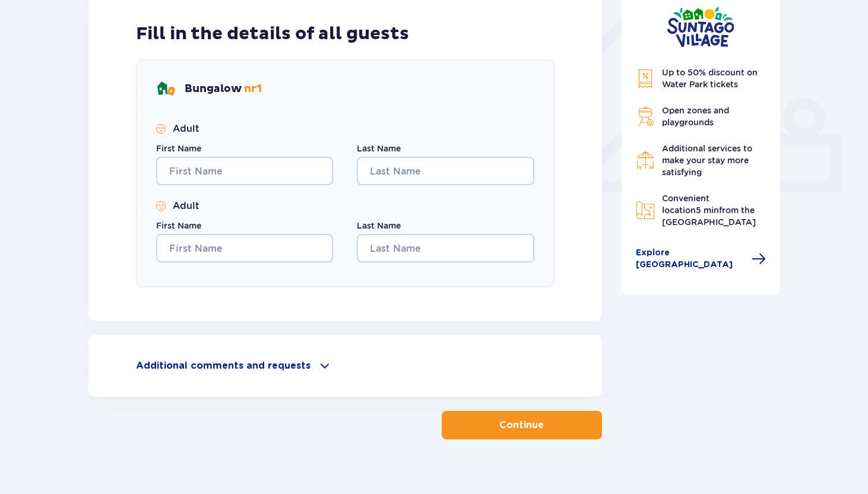 Image resolution: width=868 pixels, height=494 pixels. What do you see at coordinates (706, 160) in the screenshot?
I see `span: Additional services to make your stay more satisfying` at bounding box center [706, 160].